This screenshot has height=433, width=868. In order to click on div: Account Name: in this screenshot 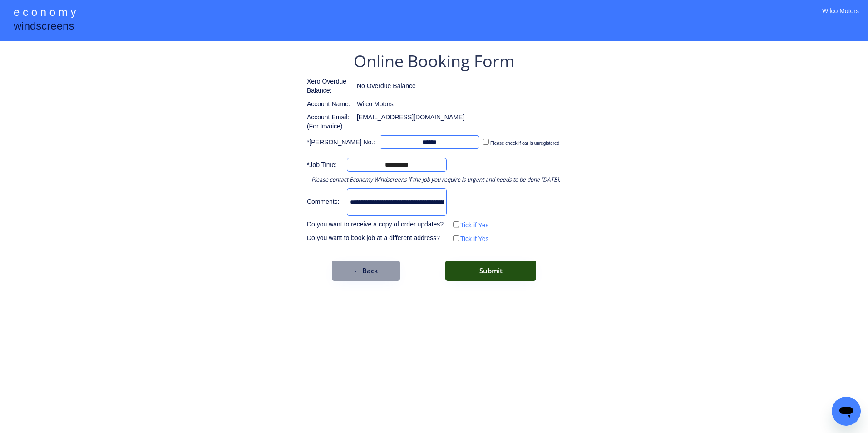, I will do `click(330, 104)`.